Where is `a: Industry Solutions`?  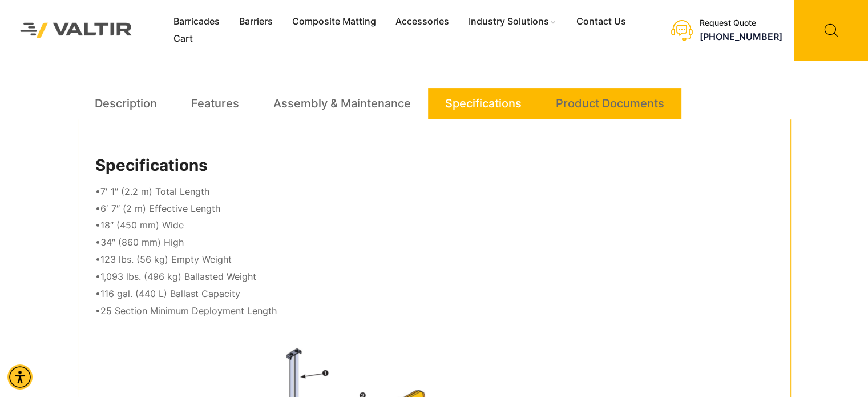
a: Industry Solutions is located at coordinates (513, 22).